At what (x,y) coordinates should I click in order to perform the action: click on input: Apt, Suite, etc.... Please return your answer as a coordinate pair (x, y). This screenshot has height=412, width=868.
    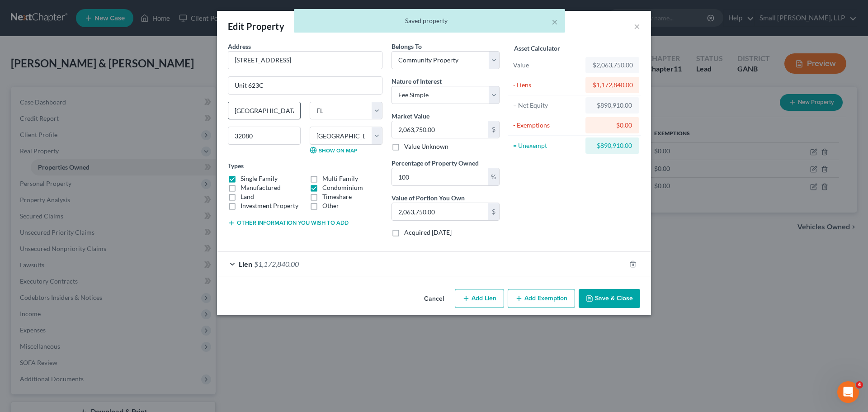
    Looking at the image, I should click on (305, 86).